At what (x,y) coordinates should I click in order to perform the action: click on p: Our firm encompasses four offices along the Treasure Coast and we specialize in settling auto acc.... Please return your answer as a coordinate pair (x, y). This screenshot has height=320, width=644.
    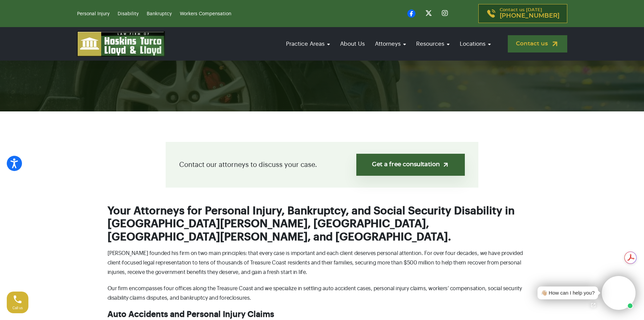
    Looking at the image, I should click on (322, 293).